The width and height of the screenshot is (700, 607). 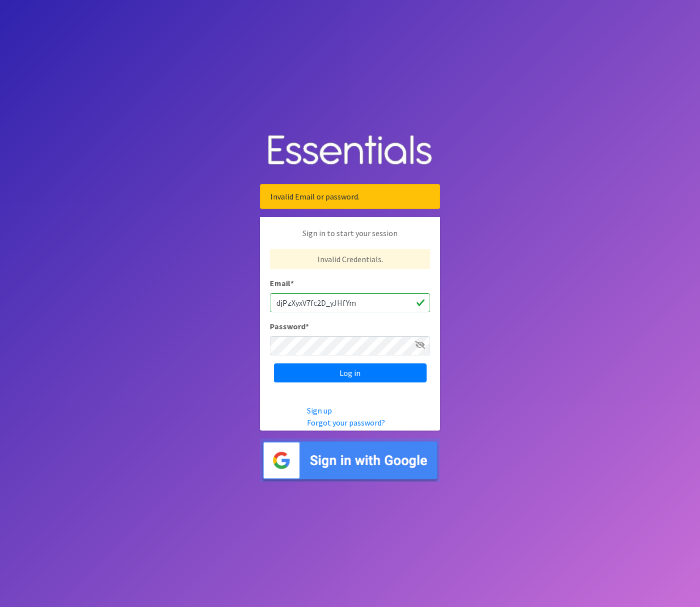 I want to click on a: Forgot your password?, so click(x=346, y=423).